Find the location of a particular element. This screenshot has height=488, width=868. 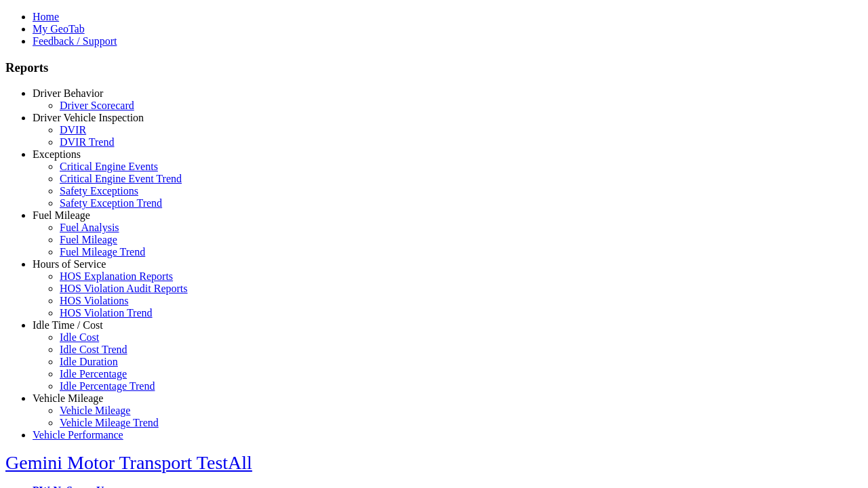

a: Idle Percentage is located at coordinates (93, 373).